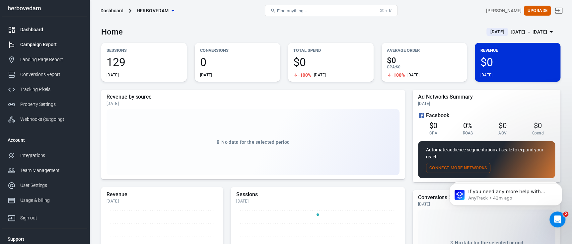 This screenshot has width=572, height=244. What do you see at coordinates (458, 168) in the screenshot?
I see `button: Connect More Networks` at bounding box center [458, 168].